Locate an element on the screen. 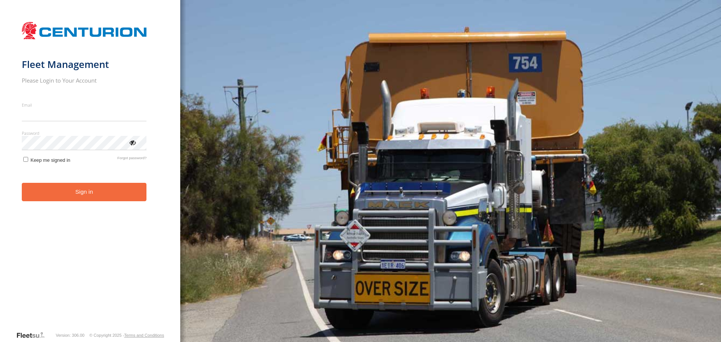 The width and height of the screenshot is (721, 342). a: Forgot password? is located at coordinates (132, 159).